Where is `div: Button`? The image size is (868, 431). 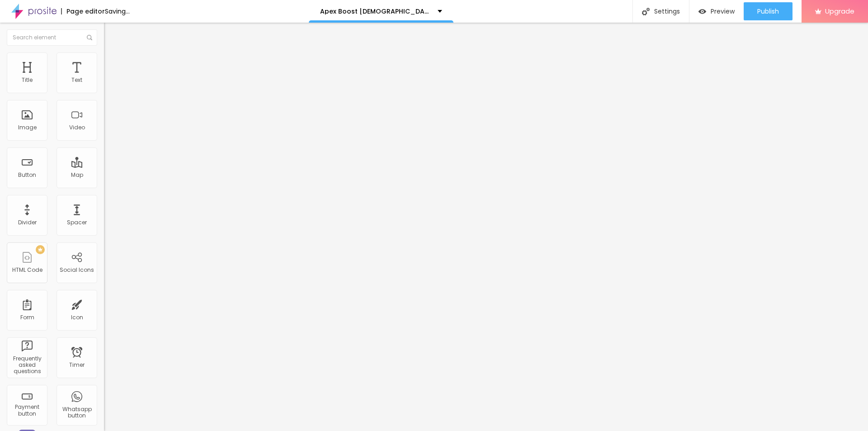
div: Button is located at coordinates (27, 175).